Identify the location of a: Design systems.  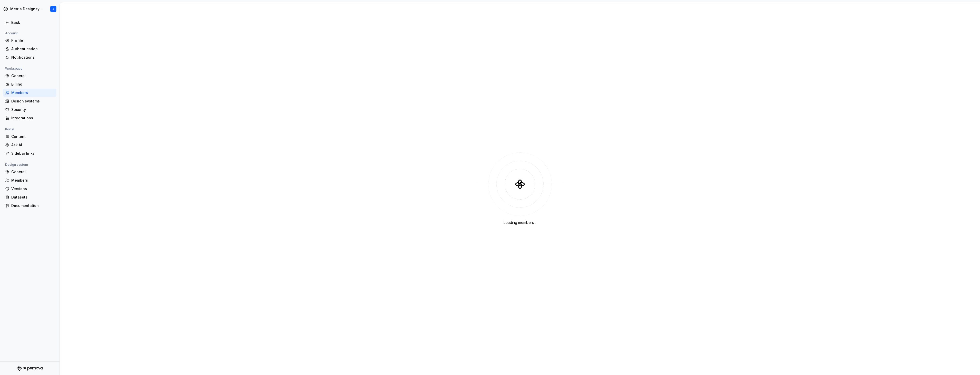
(30, 101).